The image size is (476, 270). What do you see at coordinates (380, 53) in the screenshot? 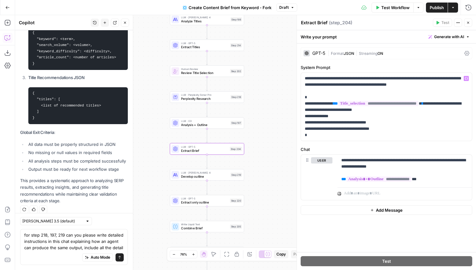
I see `span: ON` at bounding box center [380, 53].